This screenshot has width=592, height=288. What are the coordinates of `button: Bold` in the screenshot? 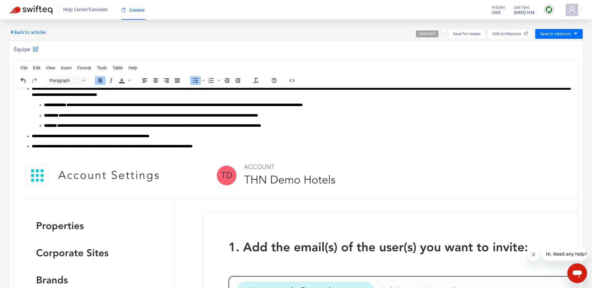 It's located at (100, 80).